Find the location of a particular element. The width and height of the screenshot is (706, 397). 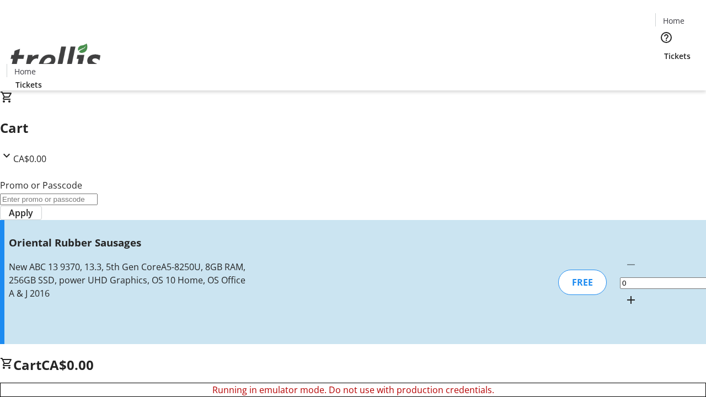

button: Cart is located at coordinates (666, 73).